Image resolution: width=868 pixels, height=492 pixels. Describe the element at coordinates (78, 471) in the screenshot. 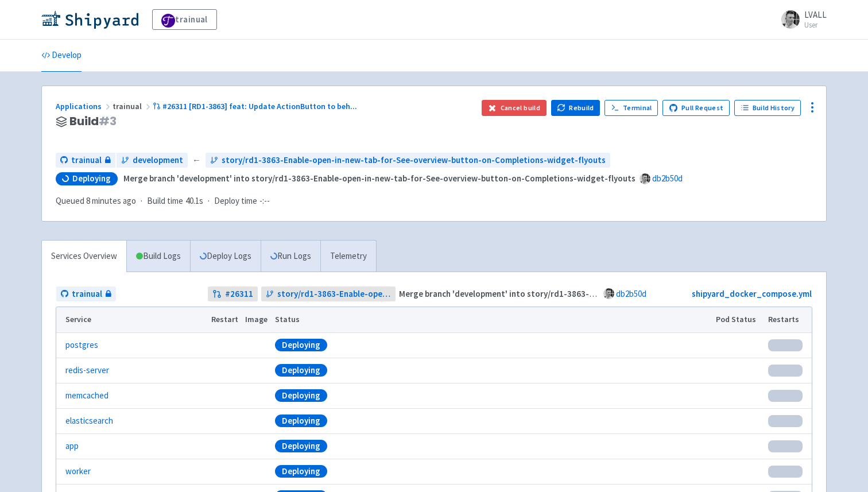

I see `a: worker` at that location.